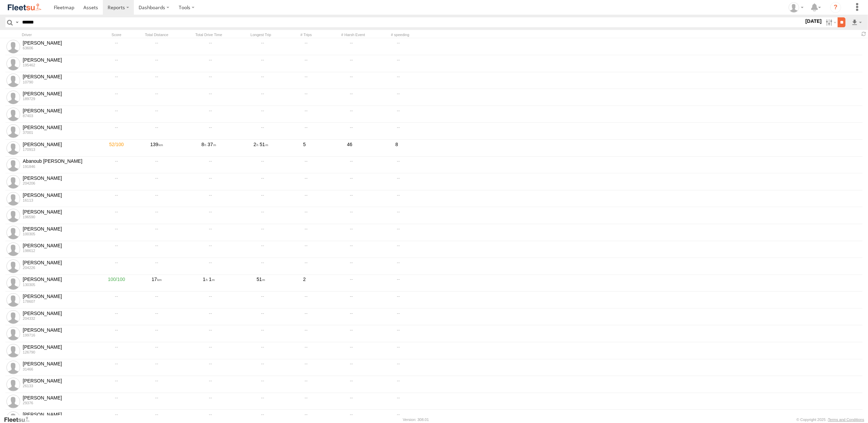  I want to click on div: 63606, so click(59, 48).